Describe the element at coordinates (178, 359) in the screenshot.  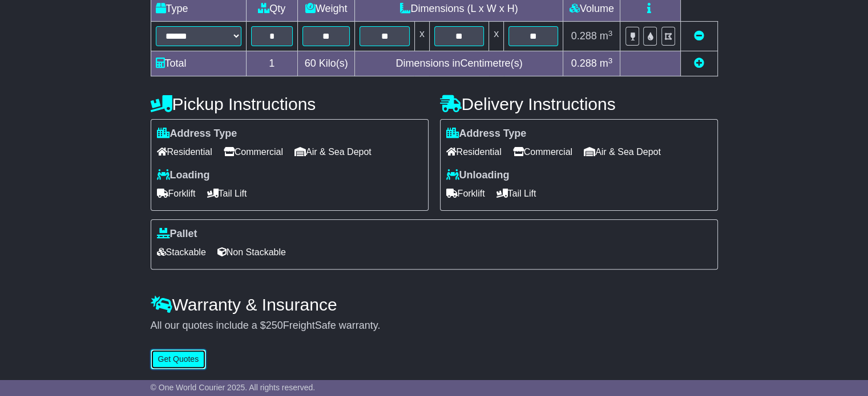
I see `button: Get Quotes` at that location.